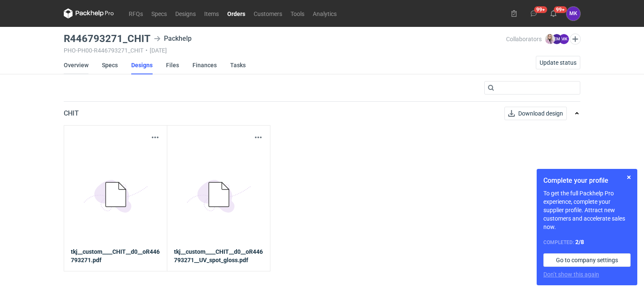  I want to click on div: Completed:, so click(587, 242).